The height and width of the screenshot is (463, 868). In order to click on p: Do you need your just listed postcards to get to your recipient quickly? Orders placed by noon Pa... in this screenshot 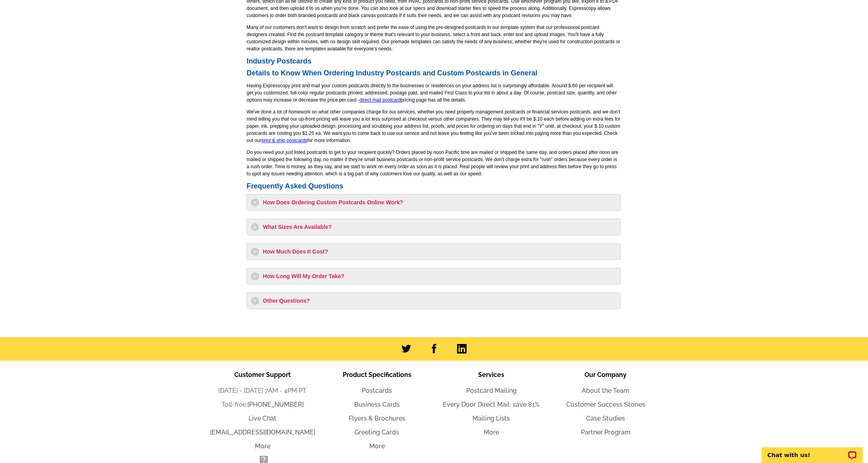, I will do `click(434, 163)`.